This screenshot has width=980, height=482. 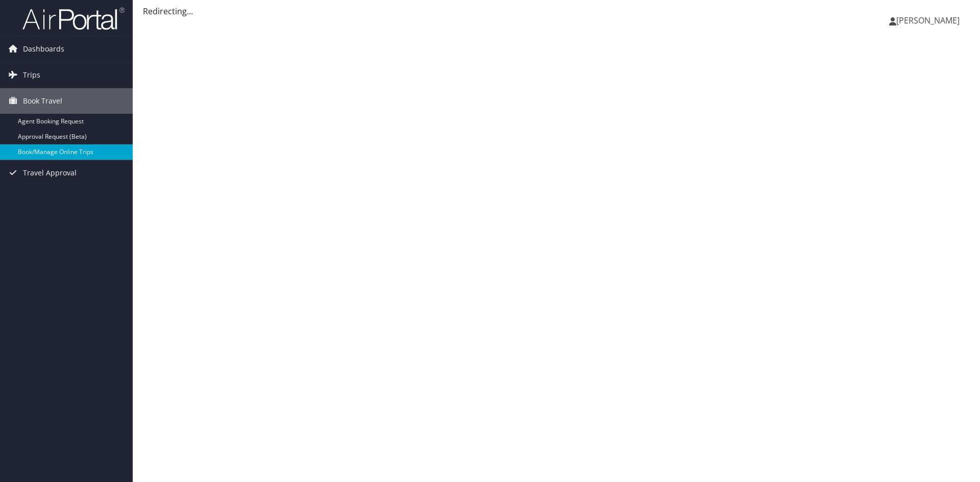 What do you see at coordinates (73, 19) in the screenshot?
I see `img: airportal-logo.png` at bounding box center [73, 19].